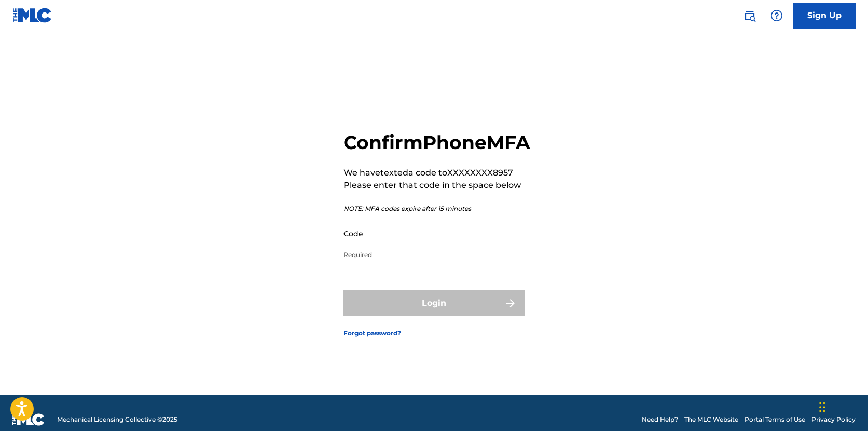 Image resolution: width=868 pixels, height=431 pixels. Describe the element at coordinates (437, 173) in the screenshot. I see `p: We have texted a code to XXXXXXXX8957` at that location.